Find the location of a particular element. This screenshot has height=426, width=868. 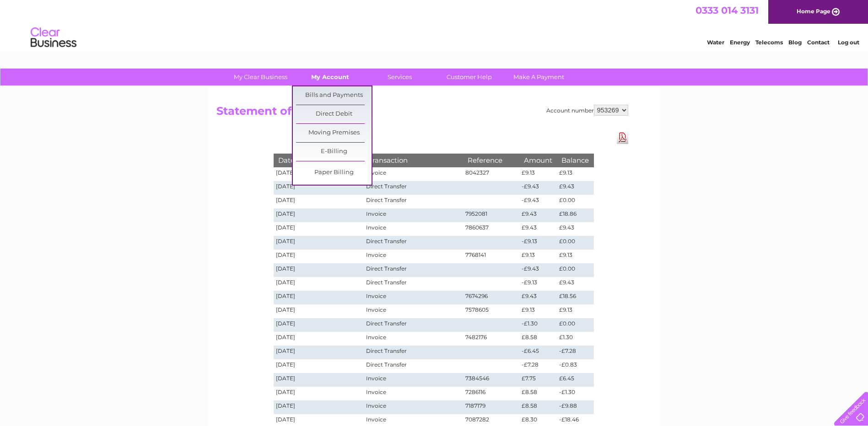

td: 7674296 is located at coordinates (492, 298).